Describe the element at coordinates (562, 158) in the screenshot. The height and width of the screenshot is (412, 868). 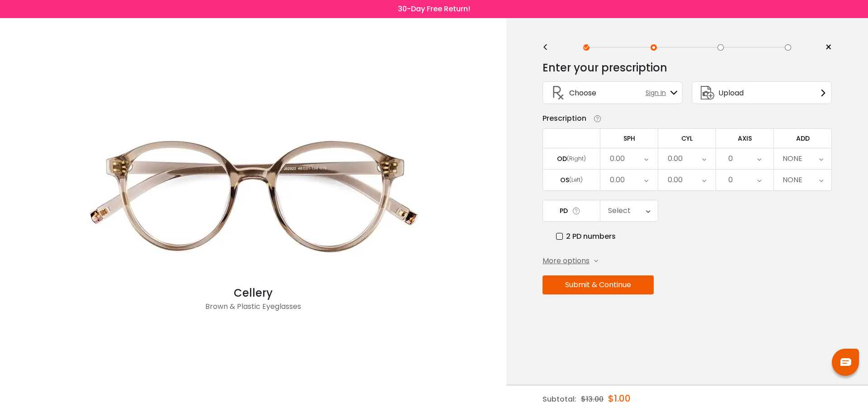
I see `div: OD` at that location.